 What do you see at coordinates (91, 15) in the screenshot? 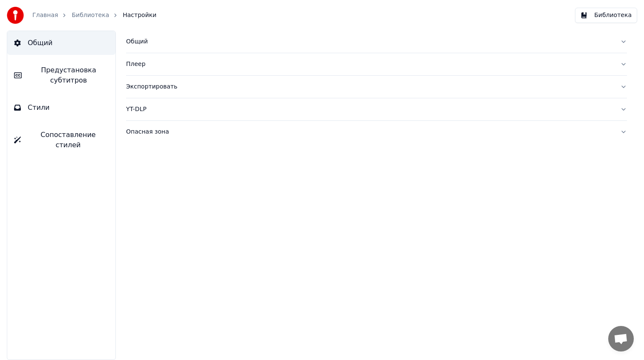
I see `a: Библиотека` at bounding box center [91, 15].